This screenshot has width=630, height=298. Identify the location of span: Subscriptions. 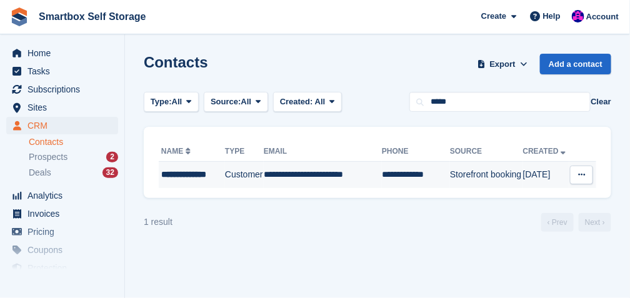
(65, 89).